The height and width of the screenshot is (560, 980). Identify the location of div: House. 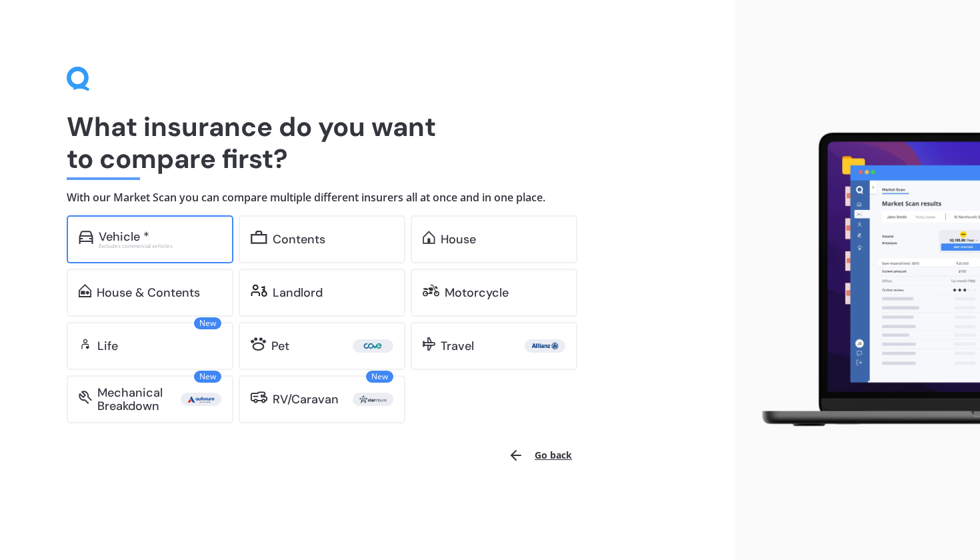
(459, 239).